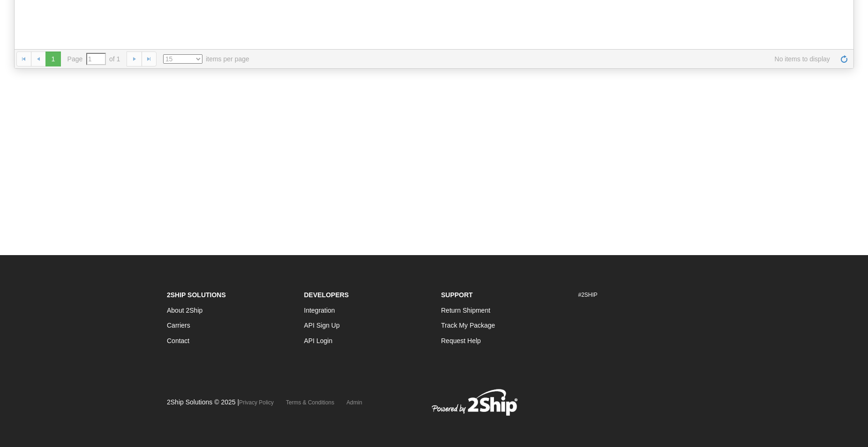  Describe the element at coordinates (457, 295) in the screenshot. I see `strong: Support` at that location.